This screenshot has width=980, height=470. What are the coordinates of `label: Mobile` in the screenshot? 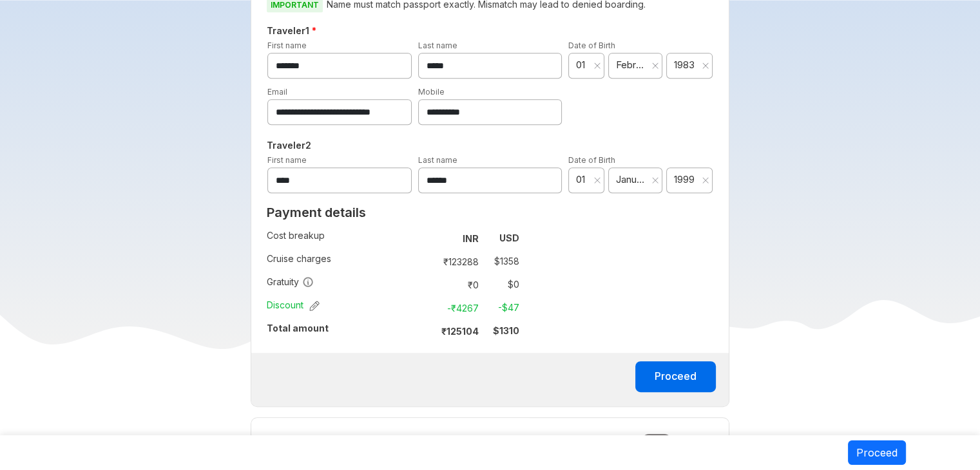 It's located at (431, 92).